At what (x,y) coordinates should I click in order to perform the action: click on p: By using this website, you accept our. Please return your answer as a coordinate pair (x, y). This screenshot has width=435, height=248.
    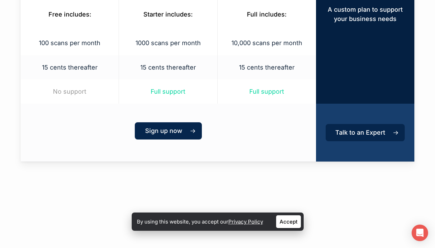
    Looking at the image, I should click on (200, 221).